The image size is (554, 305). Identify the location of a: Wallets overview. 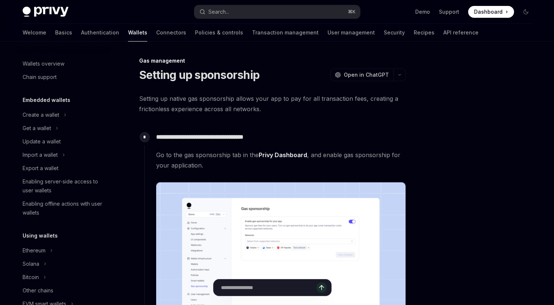
(64, 64).